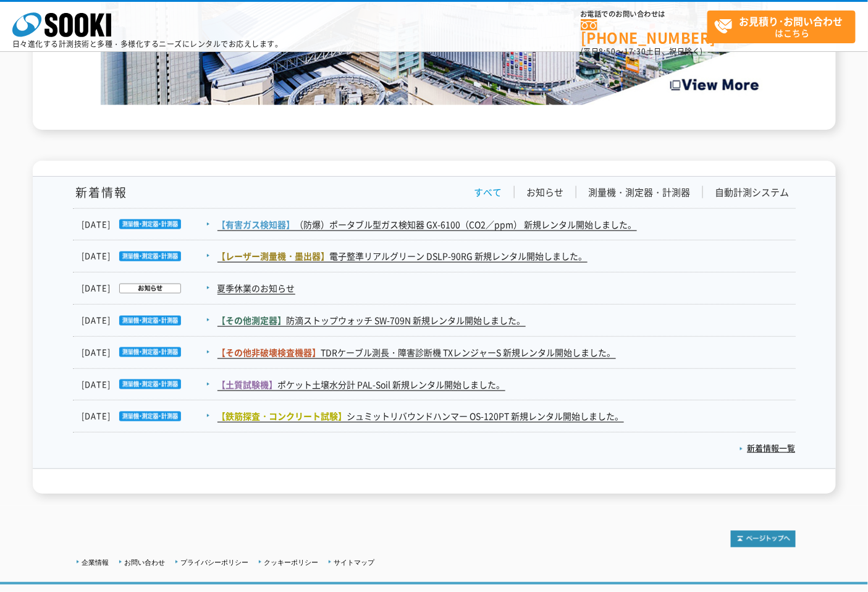 The image size is (868, 592). Describe the element at coordinates (215, 562) in the screenshot. I see `a: プライバシーポリシー` at that location.